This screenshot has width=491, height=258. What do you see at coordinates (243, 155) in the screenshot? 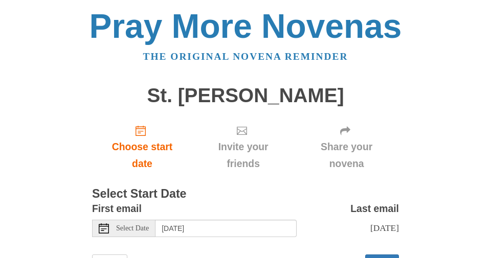
I see `span: Invite your friends` at bounding box center [243, 155].